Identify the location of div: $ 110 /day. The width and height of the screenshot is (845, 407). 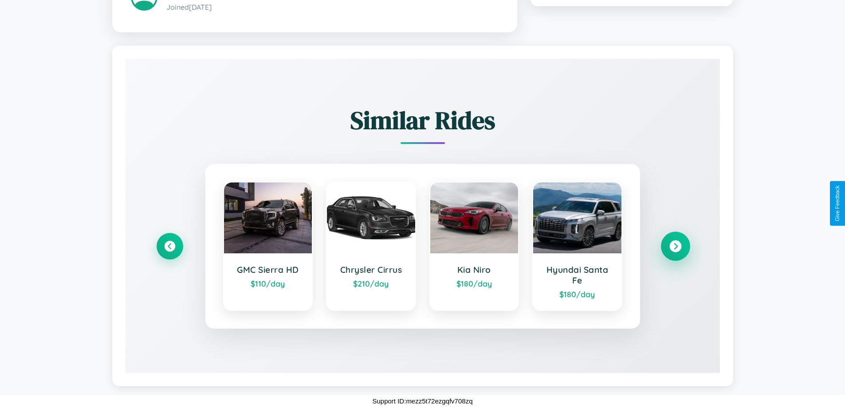
(268, 284).